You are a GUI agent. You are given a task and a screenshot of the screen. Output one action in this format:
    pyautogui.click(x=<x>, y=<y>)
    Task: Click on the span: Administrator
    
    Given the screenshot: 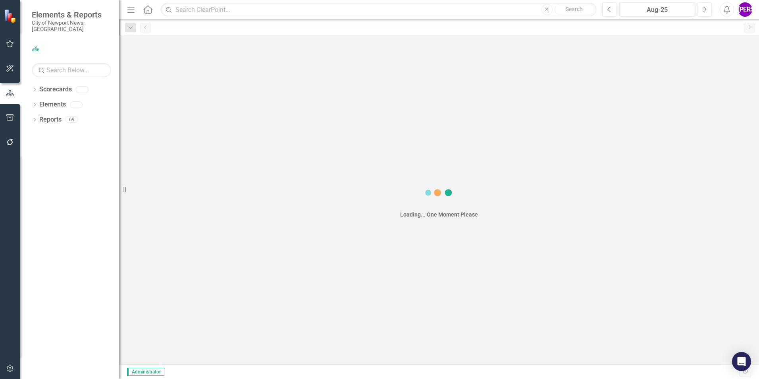 What is the action you would take?
    pyautogui.click(x=146, y=372)
    